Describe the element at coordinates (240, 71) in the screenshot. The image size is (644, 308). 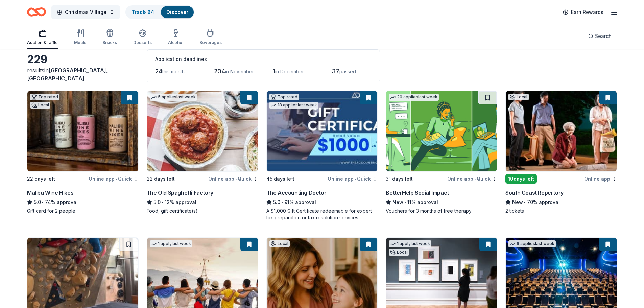
I see `span: in November` at that location.